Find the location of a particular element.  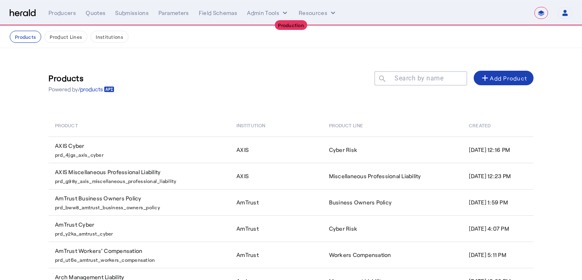

button: Add Product is located at coordinates (504, 78).